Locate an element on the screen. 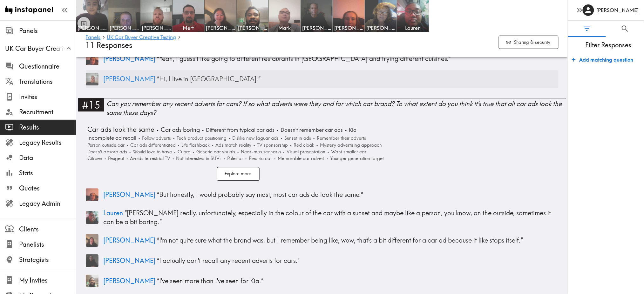 The image size is (644, 294). span: Incomplete ad recall is located at coordinates (111, 138).